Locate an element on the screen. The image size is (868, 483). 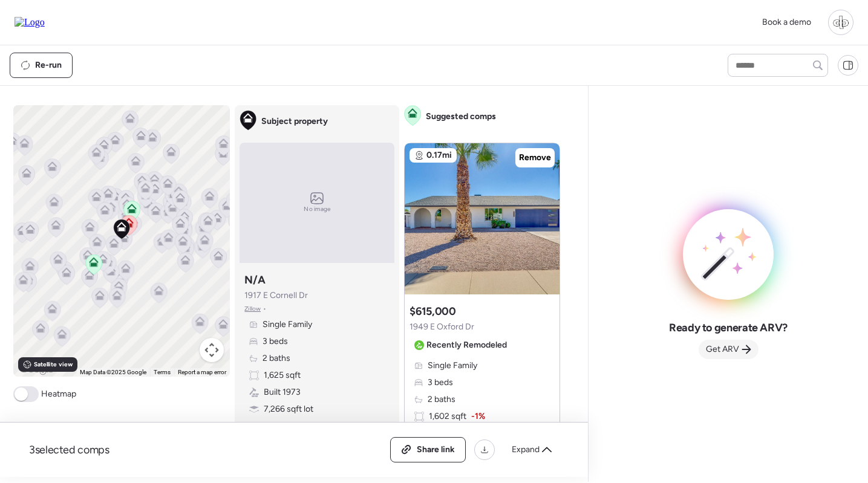
span: 1917 E Cornell Dr is located at coordinates (276, 296).